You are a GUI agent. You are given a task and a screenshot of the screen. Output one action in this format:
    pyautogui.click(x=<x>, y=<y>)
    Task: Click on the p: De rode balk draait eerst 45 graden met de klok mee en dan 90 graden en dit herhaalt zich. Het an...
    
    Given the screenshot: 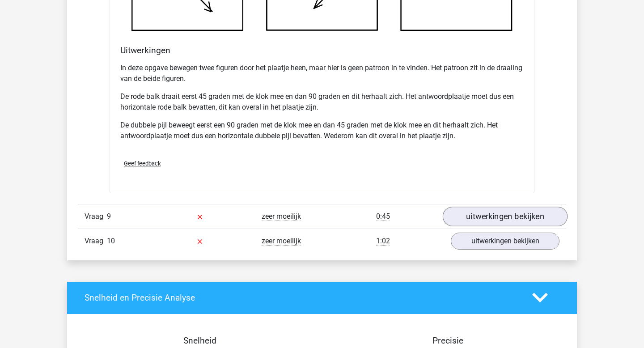 What is the action you would take?
    pyautogui.click(x=322, y=102)
    